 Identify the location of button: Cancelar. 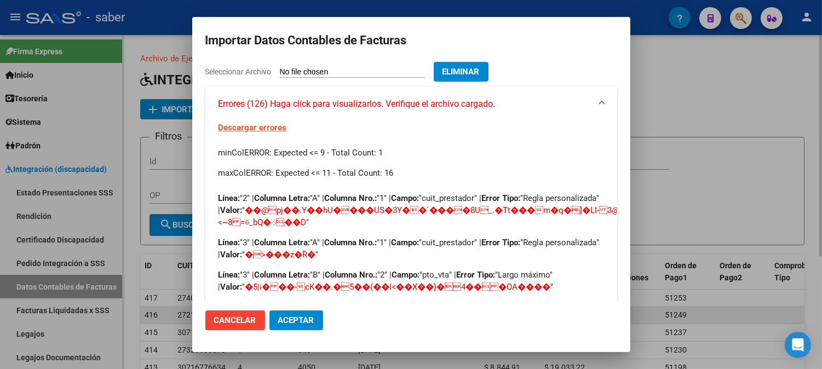
(235, 320).